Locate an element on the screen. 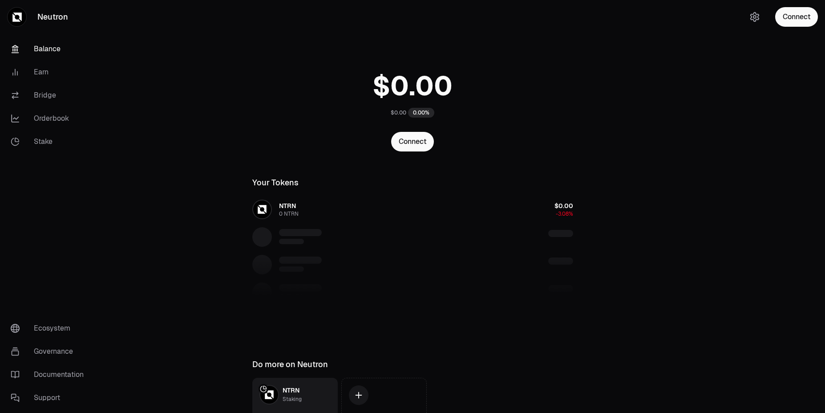 Image resolution: width=825 pixels, height=413 pixels. a: Earn is located at coordinates (50, 72).